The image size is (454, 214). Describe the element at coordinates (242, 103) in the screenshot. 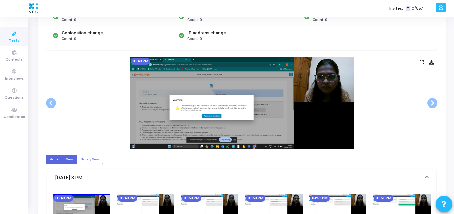

I see `img: screenshot-1751969959228.jpeg` at that location.